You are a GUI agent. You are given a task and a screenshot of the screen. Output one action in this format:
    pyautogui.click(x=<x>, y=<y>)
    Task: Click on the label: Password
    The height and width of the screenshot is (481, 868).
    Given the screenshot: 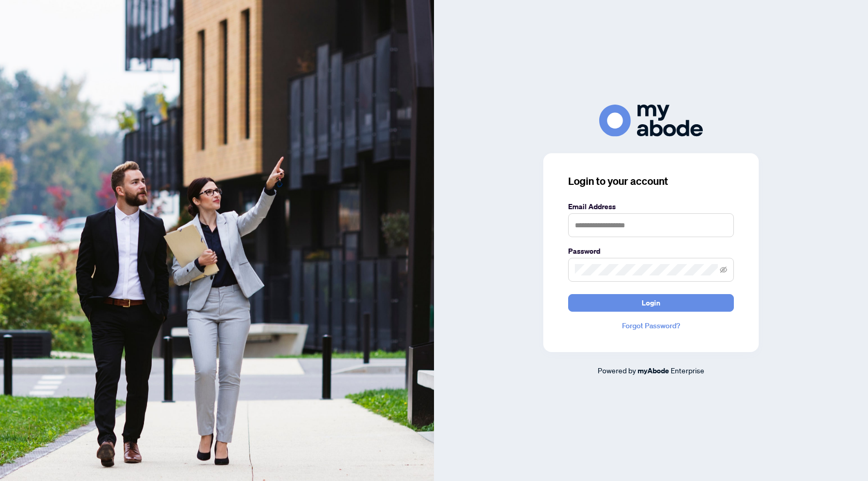 What is the action you would take?
    pyautogui.click(x=651, y=251)
    